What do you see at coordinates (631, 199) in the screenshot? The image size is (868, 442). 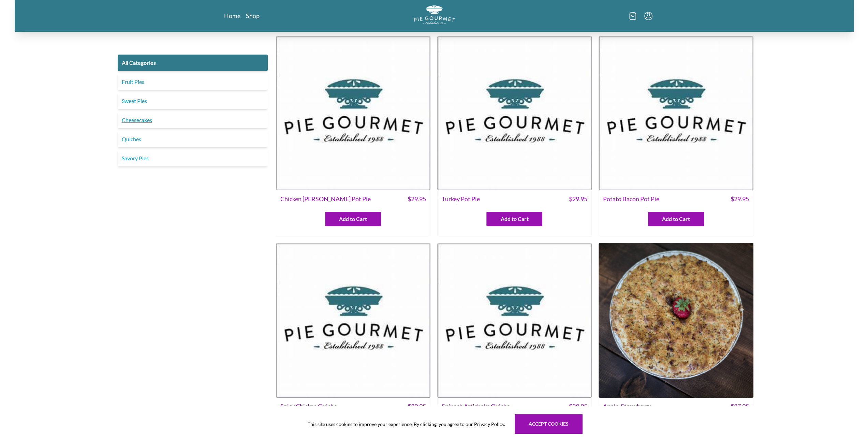 I see `span: Potato Bacon Pot Pie` at bounding box center [631, 199].